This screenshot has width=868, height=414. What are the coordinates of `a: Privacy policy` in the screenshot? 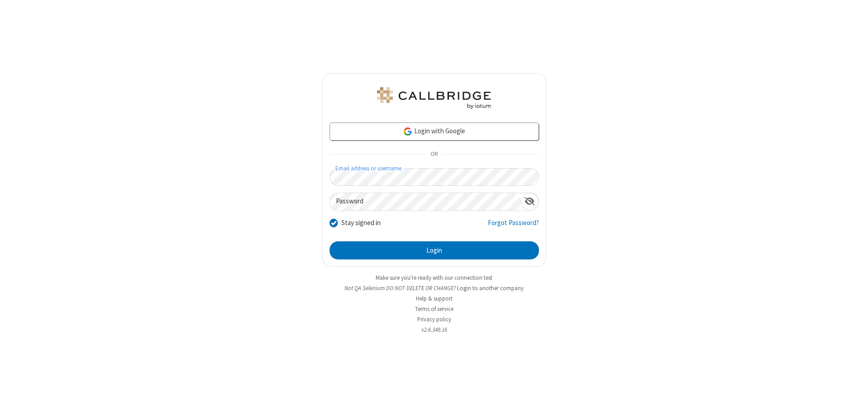 It's located at (434, 319).